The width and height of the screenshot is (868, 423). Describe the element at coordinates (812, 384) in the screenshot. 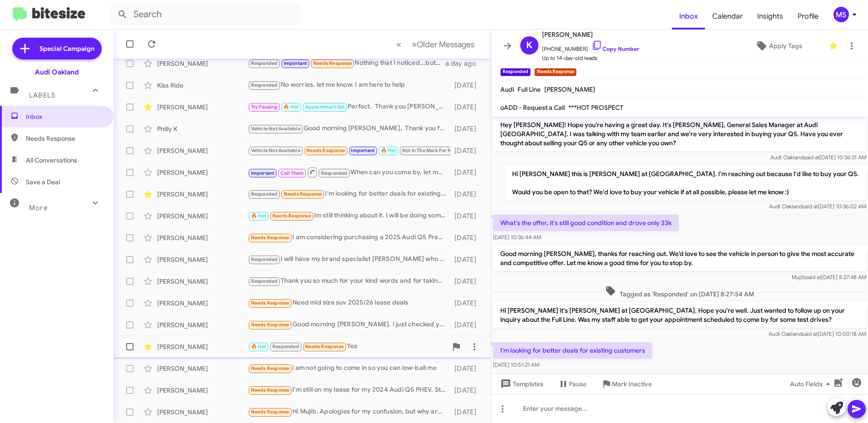

I see `button: Auto Fields` at that location.